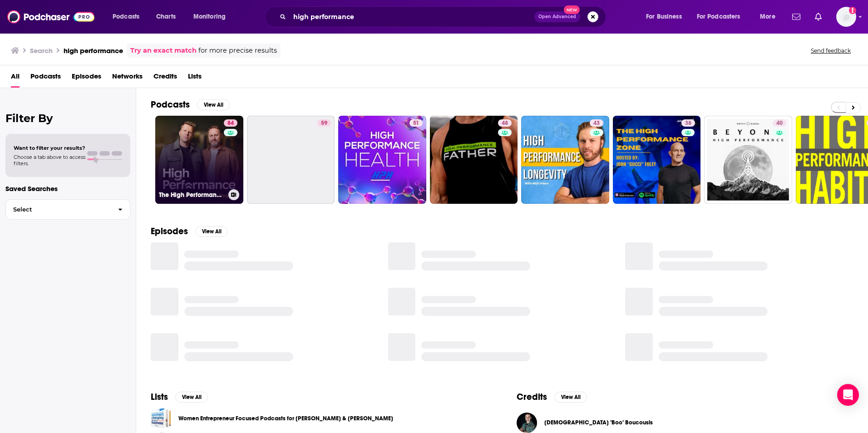 This screenshot has width=868, height=433. I want to click on h2: Filter By, so click(68, 118).